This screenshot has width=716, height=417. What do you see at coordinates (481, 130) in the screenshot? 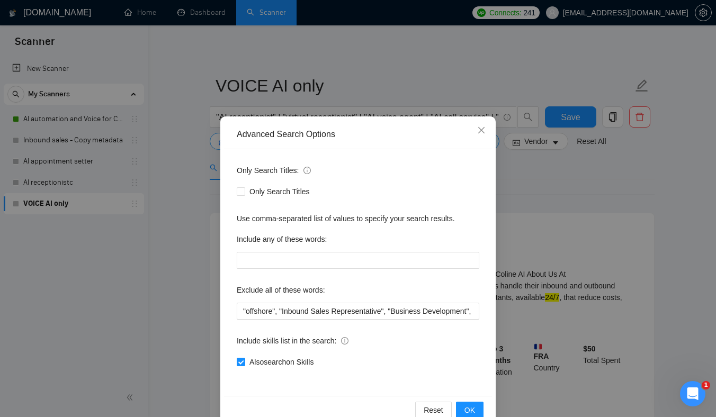
I see `span: close` at bounding box center [481, 130].